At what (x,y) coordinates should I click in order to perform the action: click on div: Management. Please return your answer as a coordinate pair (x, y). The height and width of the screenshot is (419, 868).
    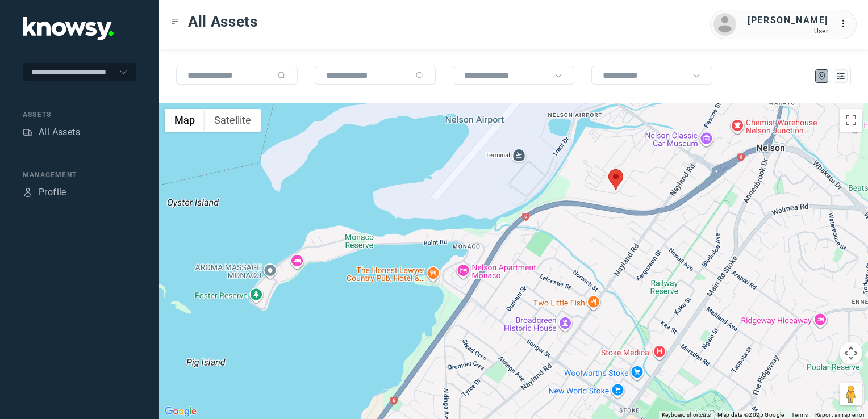
    Looking at the image, I should click on (80, 175).